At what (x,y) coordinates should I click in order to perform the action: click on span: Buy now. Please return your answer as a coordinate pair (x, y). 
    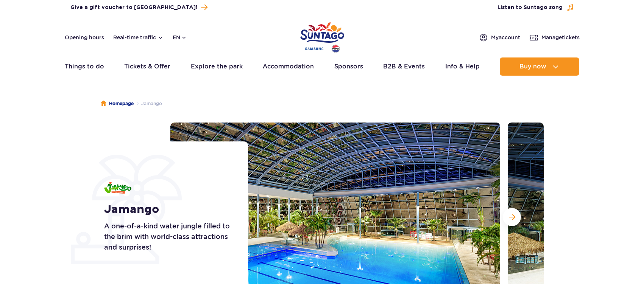
    Looking at the image, I should click on (533, 66).